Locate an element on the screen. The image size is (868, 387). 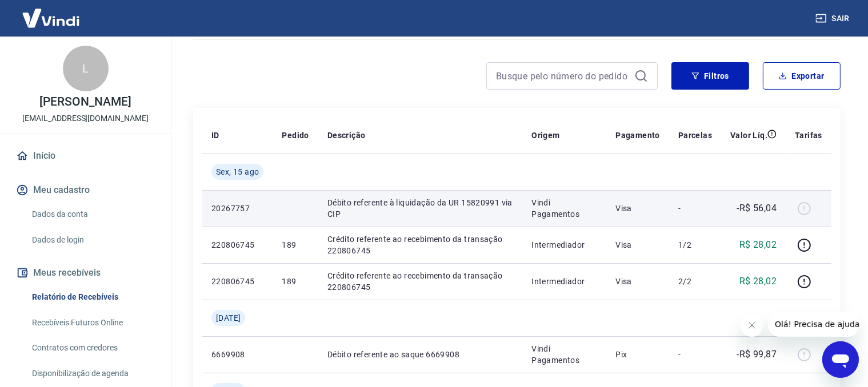
a: Contratos com credores is located at coordinates (92, 348).